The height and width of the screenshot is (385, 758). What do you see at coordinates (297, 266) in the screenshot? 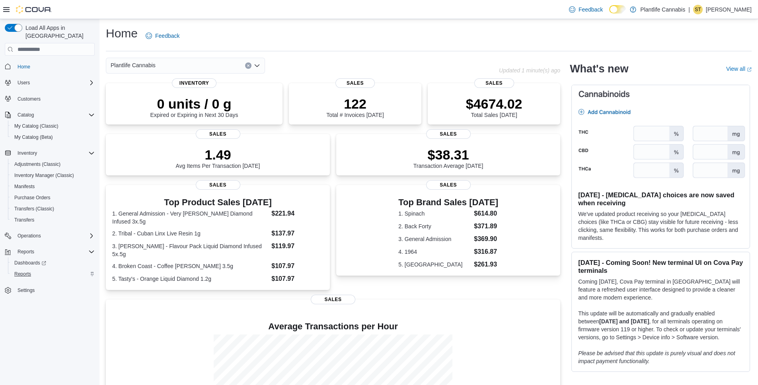
I see `dd: $107.97` at bounding box center [297, 266].